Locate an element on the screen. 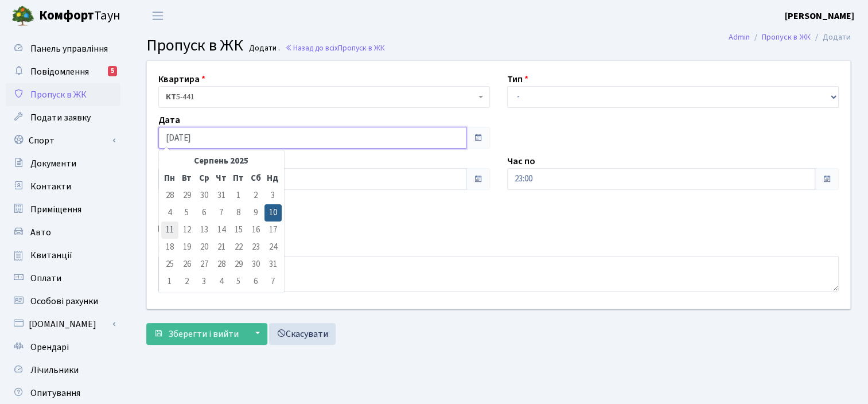 The width and height of the screenshot is (868, 404). a: Подати заявку is located at coordinates (63, 117).